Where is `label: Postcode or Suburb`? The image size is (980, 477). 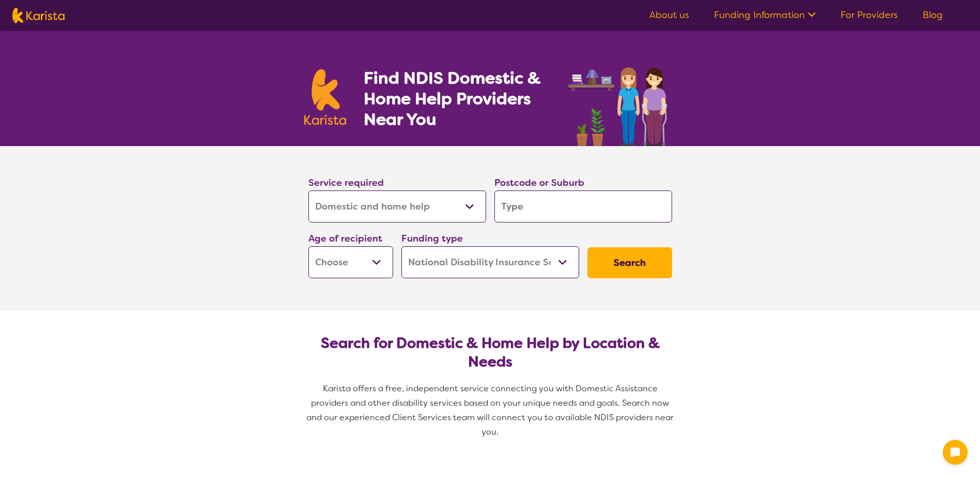 label: Postcode or Suburb is located at coordinates (539, 182).